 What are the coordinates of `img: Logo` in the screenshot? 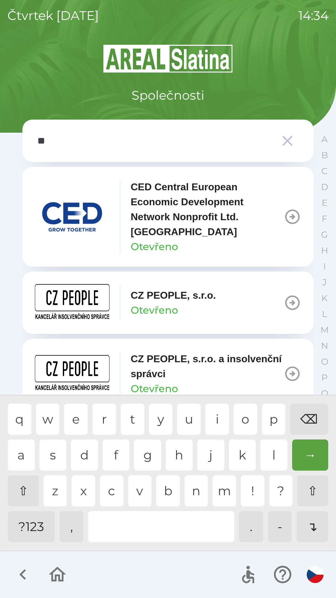 It's located at (168, 59).